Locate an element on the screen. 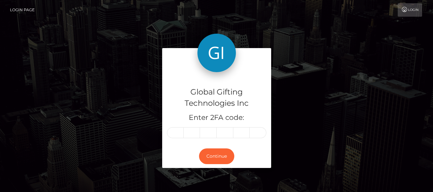  img: Global Gifting Technologies Inc is located at coordinates (217, 53).